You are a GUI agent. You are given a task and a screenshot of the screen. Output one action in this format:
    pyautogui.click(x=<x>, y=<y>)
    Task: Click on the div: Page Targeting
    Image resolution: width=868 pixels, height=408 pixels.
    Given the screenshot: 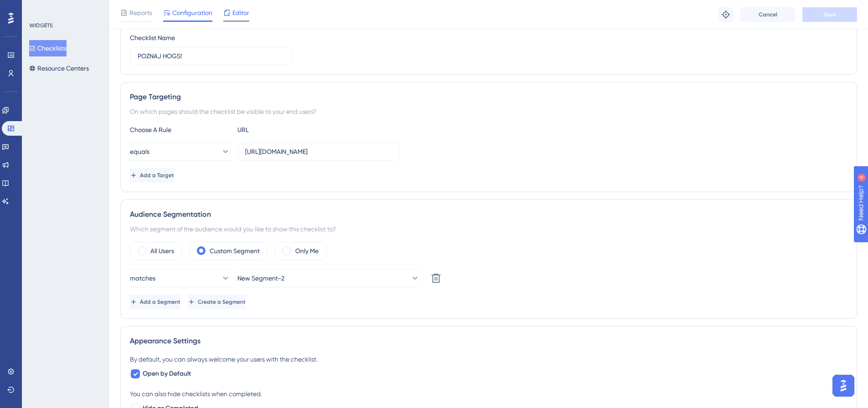 What is the action you would take?
    pyautogui.click(x=488, y=97)
    